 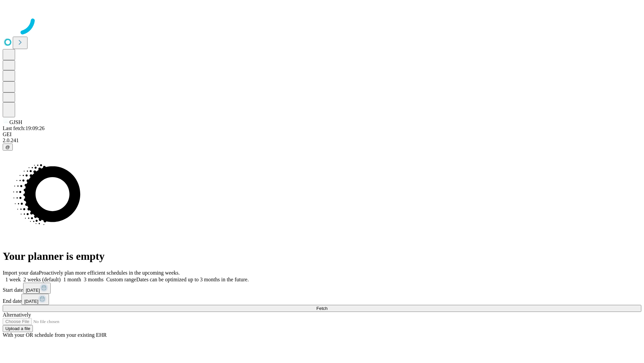 What do you see at coordinates (13, 279) in the screenshot?
I see `span: 1 week` at bounding box center [13, 279].